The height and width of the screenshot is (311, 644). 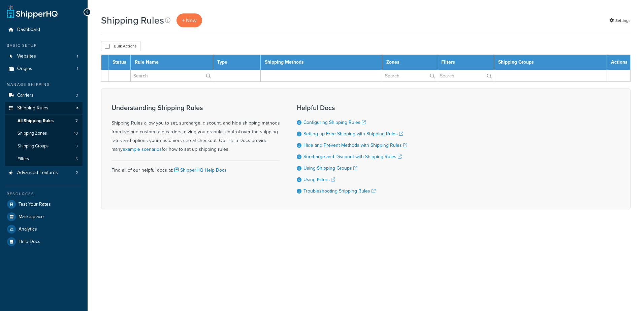 I want to click on li: Websites, so click(x=44, y=56).